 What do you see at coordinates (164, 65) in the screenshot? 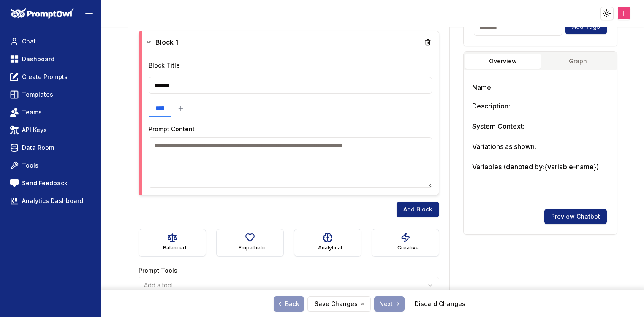
I see `label: Block Title` at bounding box center [164, 65].